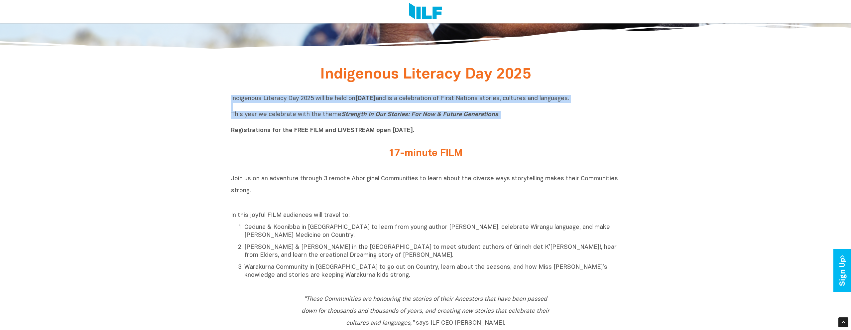 This screenshot has height=330, width=851. What do you see at coordinates (425, 74) in the screenshot?
I see `span: Indigenous Literacy Day 2025` at bounding box center [425, 74].